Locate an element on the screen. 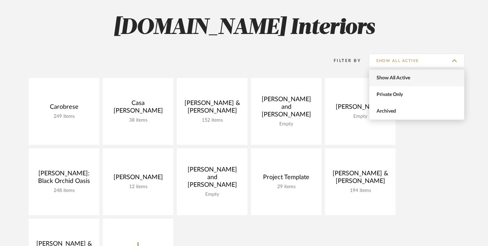 The image size is (488, 246). div: 38 items is located at coordinates (138, 120).